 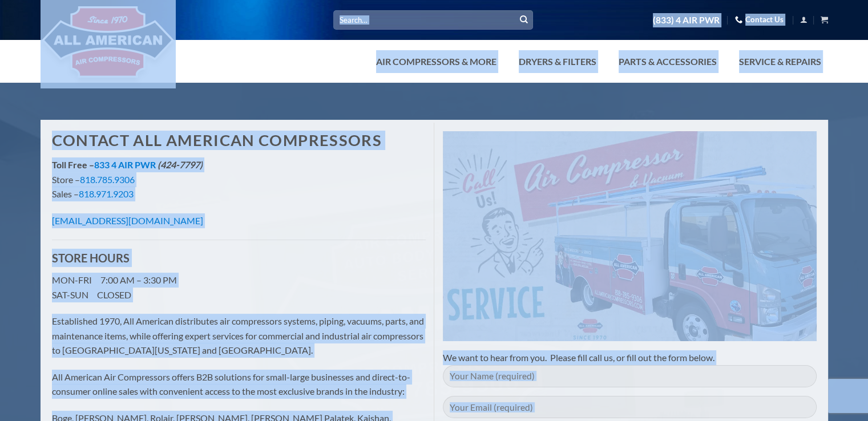 I want to click on p: MON-FRI 7:00 AM – 3:30 PM SAT-SUN CLOSED, so click(x=239, y=287).